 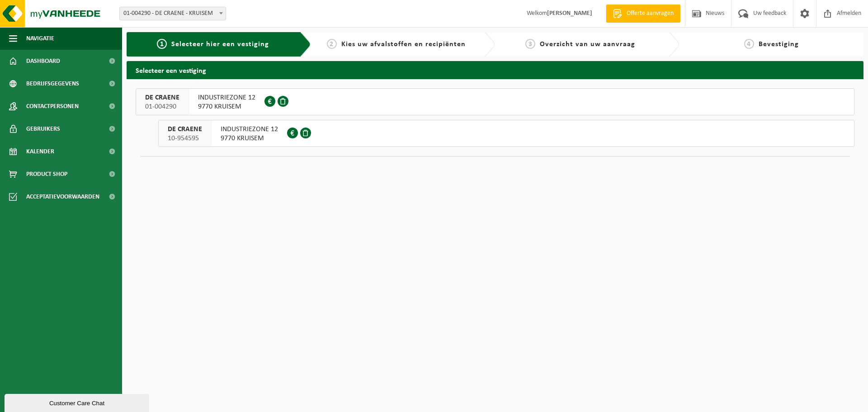 I want to click on span: Gebruikers, so click(x=43, y=128).